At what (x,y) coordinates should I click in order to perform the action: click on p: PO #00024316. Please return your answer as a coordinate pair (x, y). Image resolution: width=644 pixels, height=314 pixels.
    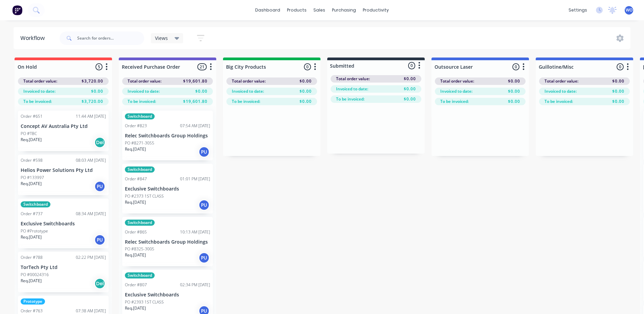
    Looking at the image, I should click on (35, 275).